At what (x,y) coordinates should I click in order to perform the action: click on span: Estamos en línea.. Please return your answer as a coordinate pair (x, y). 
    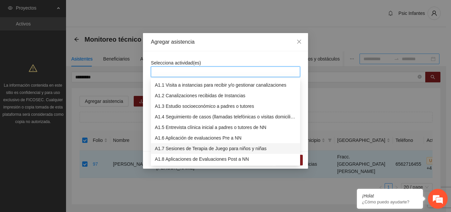
    Looking at the image, I should click on (65, 102).